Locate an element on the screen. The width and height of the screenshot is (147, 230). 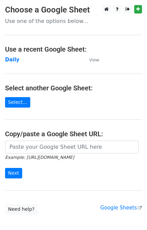
h4: Copy/paste a Google Sheet URL: is located at coordinates (73, 134).